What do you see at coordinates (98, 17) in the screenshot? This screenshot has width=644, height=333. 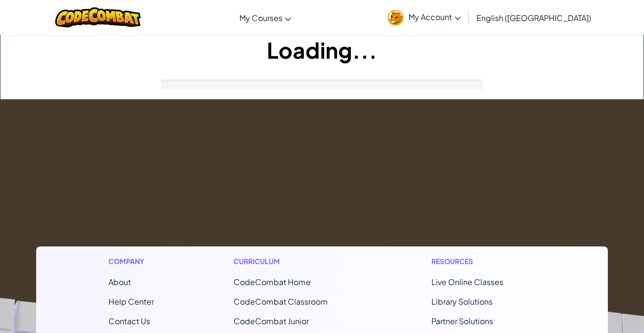 I see `img: CodeCombat logo` at bounding box center [98, 17].